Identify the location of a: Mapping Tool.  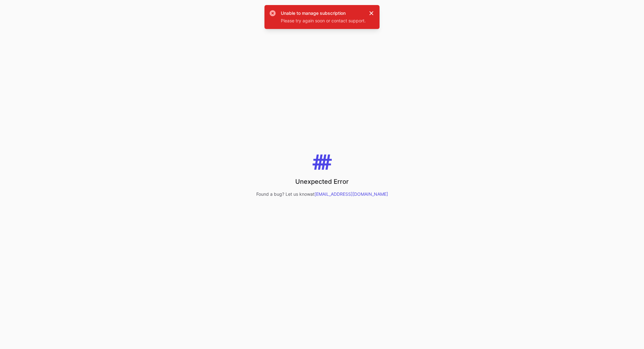
(322, 162).